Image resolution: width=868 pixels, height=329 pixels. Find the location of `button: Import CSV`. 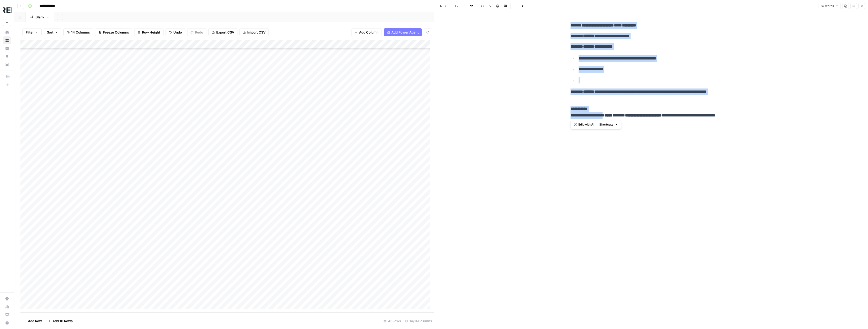

button: Import CSV is located at coordinates (254, 32).